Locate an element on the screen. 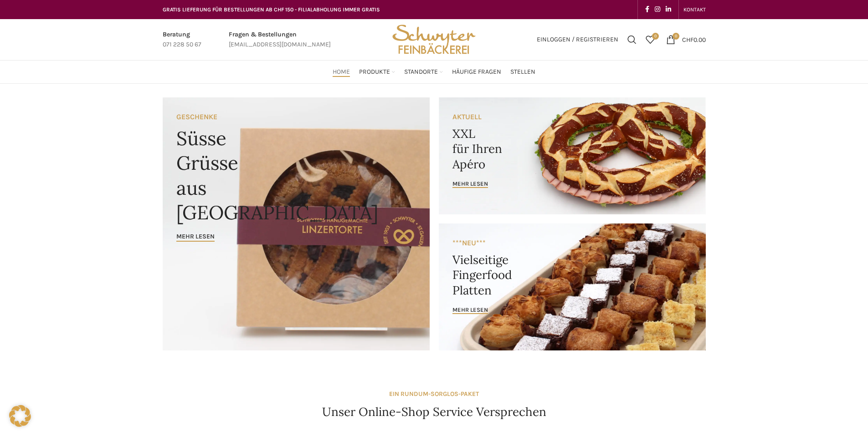 This screenshot has height=436, width=868. span: Home is located at coordinates (341, 72).